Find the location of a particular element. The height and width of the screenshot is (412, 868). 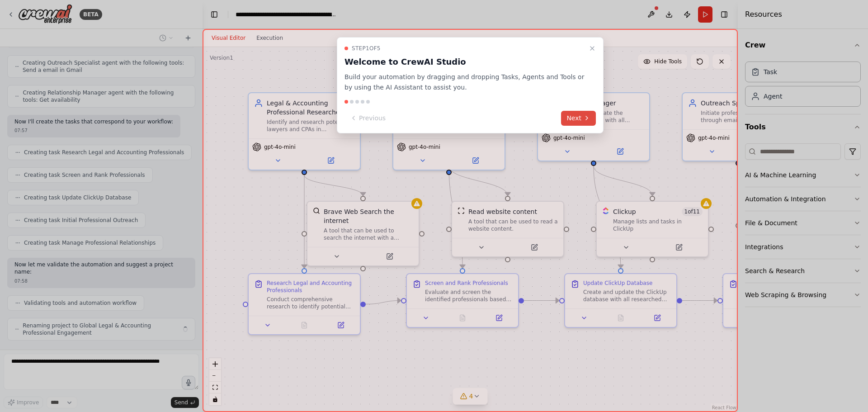

span: Step 1 of 5 is located at coordinates (367, 48).